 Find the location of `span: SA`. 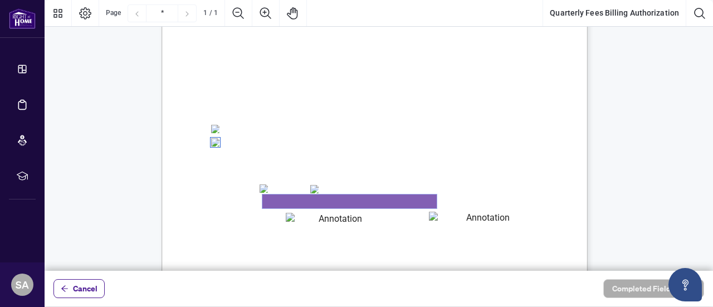

span: SA is located at coordinates (22, 285).